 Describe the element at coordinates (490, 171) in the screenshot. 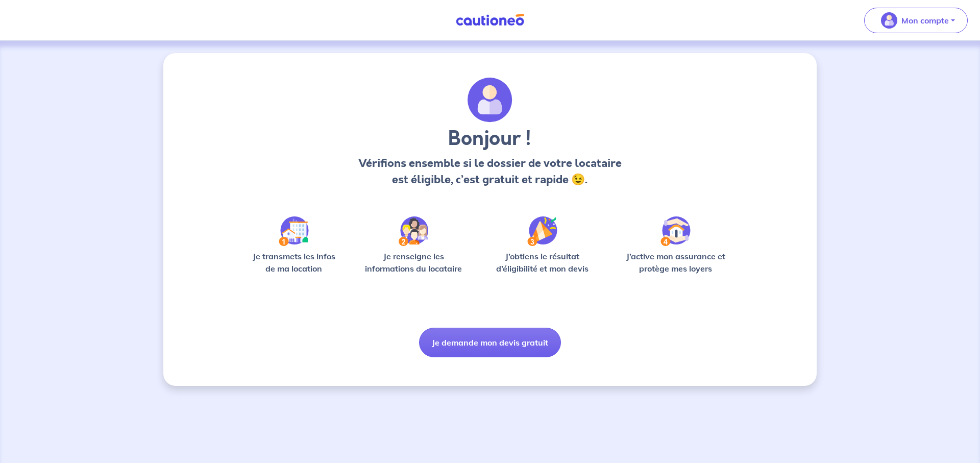

I see `p: Vérifions ensemble si le dossier de votre locataire est éligible, c’est gratuit et rapide 😉.` at that location.